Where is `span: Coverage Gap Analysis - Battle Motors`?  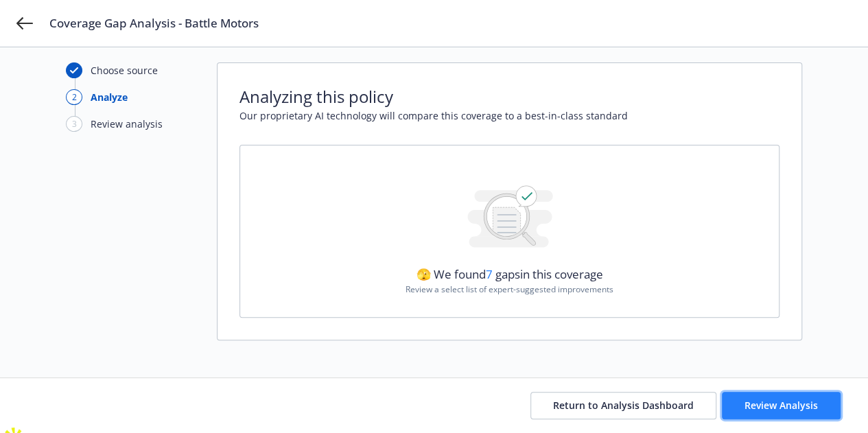
span: Coverage Gap Analysis - Battle Motors is located at coordinates (154, 23).